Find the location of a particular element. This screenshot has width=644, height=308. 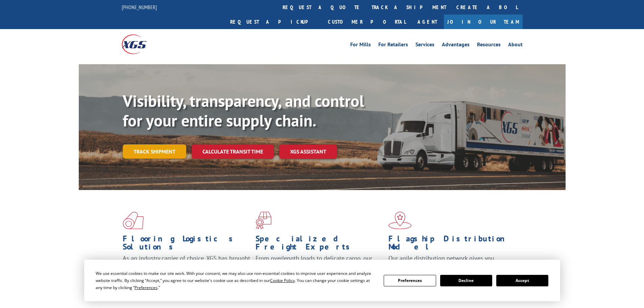

a: Calculate transit time is located at coordinates (232, 152).